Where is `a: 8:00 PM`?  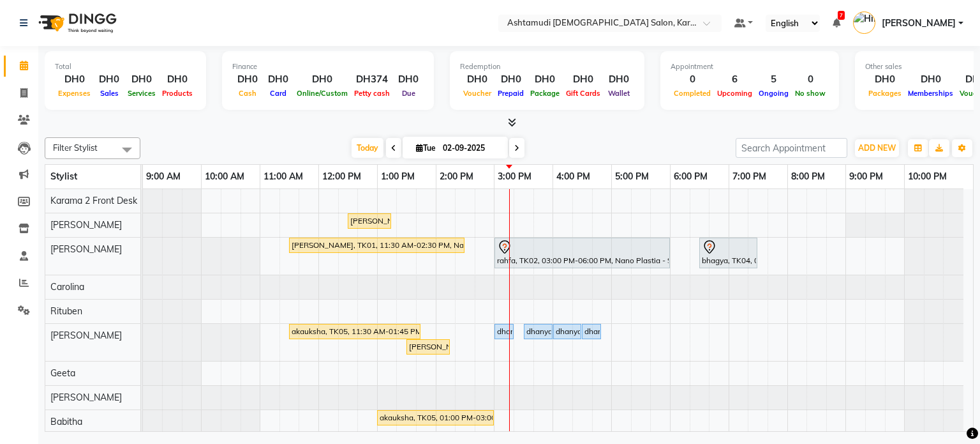 a: 8:00 PM is located at coordinates (808, 176).